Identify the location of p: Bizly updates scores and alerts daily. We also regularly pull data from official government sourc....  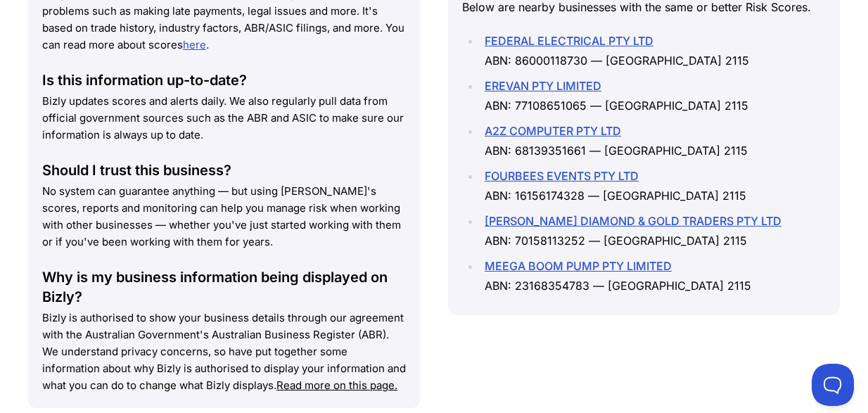
(224, 118).